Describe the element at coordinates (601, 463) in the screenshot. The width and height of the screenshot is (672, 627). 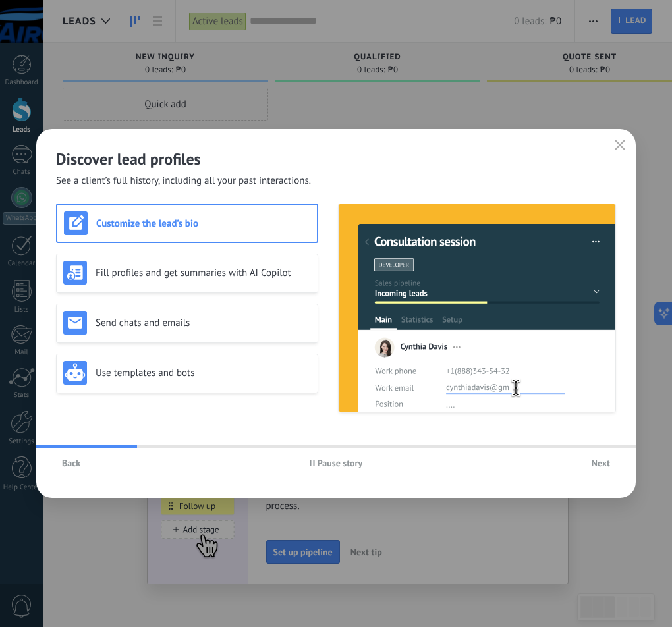
I see `span: Next` at that location.